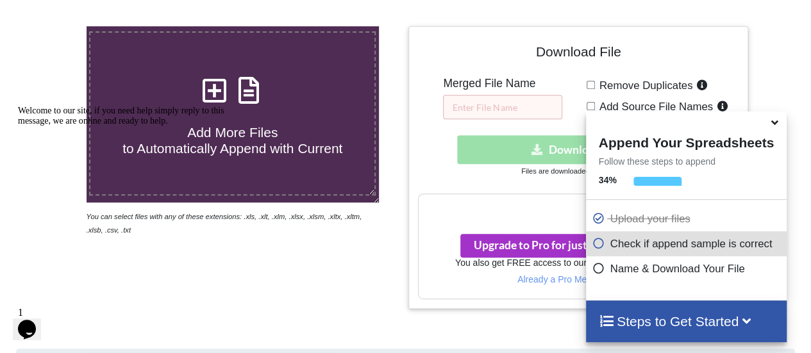 This screenshot has width=811, height=353. Describe the element at coordinates (579, 280) in the screenshot. I see `p: Already a Pro Member? Log In` at that location.